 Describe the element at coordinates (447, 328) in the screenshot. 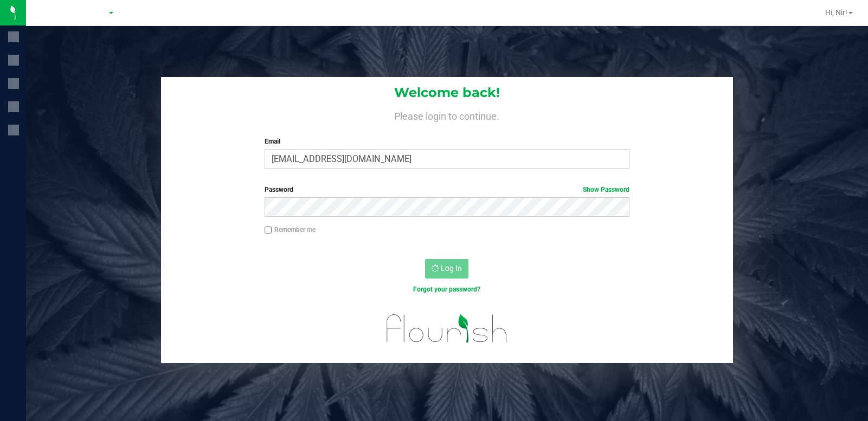

I see `img: flourish_logo.svg` at that location.